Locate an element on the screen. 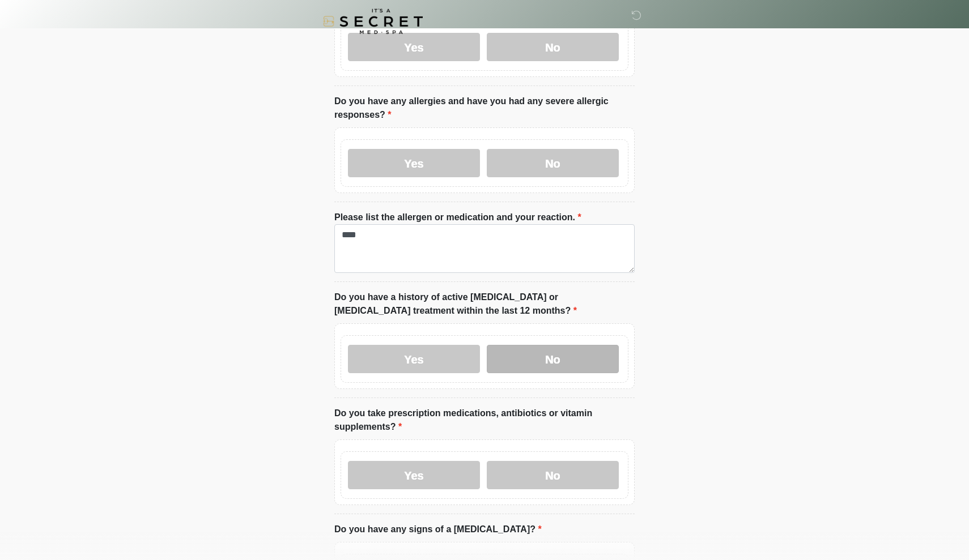  label: Please list the allergen or medication and your reaction. is located at coordinates (458, 217).